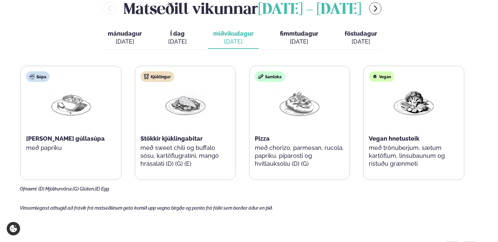  What do you see at coordinates (262, 139) in the screenshot?
I see `span: Pizza` at bounding box center [262, 139].